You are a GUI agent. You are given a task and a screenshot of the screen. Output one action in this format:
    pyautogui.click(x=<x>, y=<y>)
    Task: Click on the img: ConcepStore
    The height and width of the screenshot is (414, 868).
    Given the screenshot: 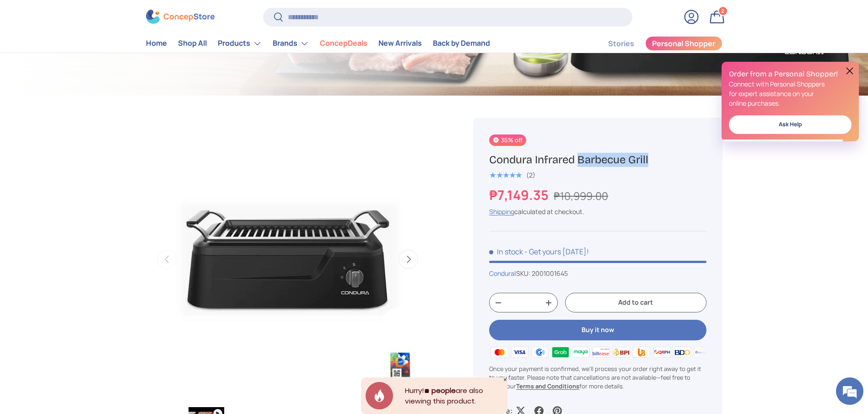 What is the action you would take?
    pyautogui.click(x=180, y=17)
    